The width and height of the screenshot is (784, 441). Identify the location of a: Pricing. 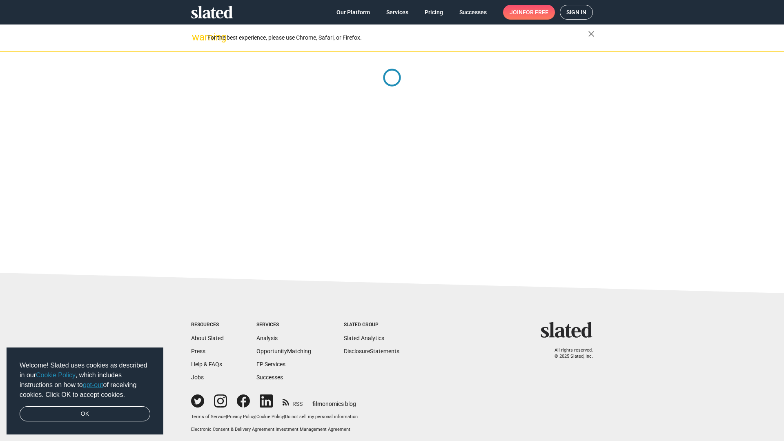
(434, 12).